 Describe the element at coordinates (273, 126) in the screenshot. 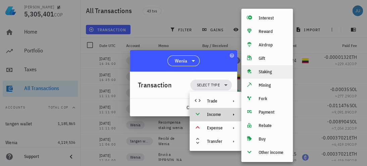

I see `div: Rebate` at that location.